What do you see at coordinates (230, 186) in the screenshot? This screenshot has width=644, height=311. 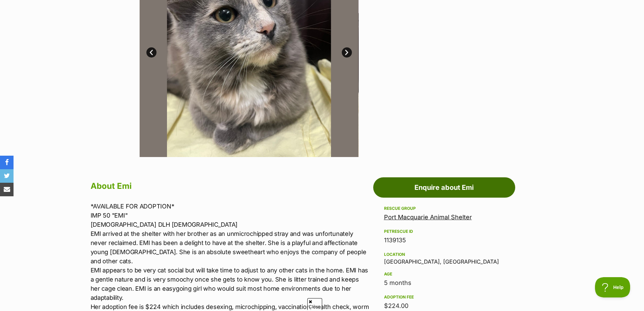 I see `h2: About Emi` at bounding box center [230, 186].